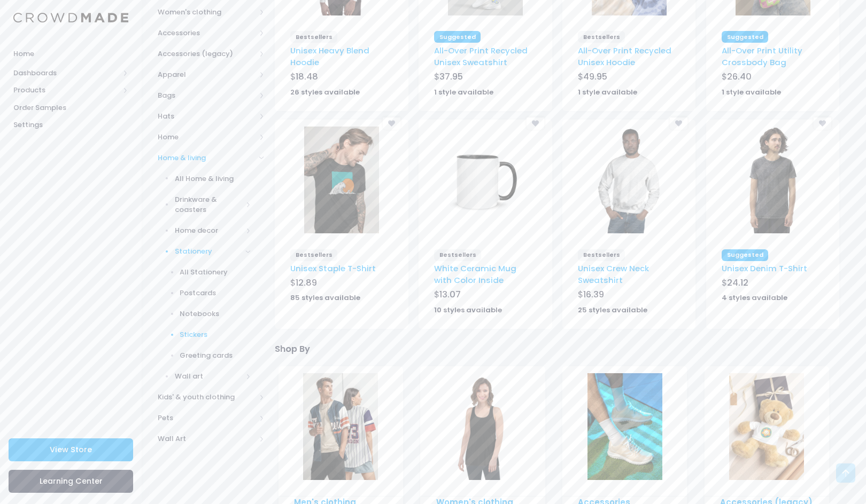 The width and height of the screenshot is (866, 504). Describe the element at coordinates (71, 450) in the screenshot. I see `span: View Store` at that location.